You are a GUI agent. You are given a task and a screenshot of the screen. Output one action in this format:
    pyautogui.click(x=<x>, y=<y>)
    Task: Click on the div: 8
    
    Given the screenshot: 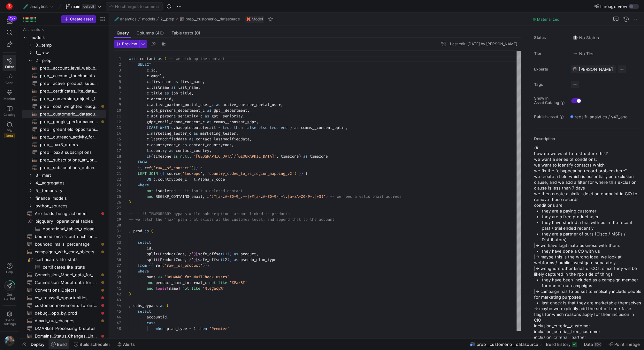 What is the action you would take?
    pyautogui.click(x=117, y=99)
    